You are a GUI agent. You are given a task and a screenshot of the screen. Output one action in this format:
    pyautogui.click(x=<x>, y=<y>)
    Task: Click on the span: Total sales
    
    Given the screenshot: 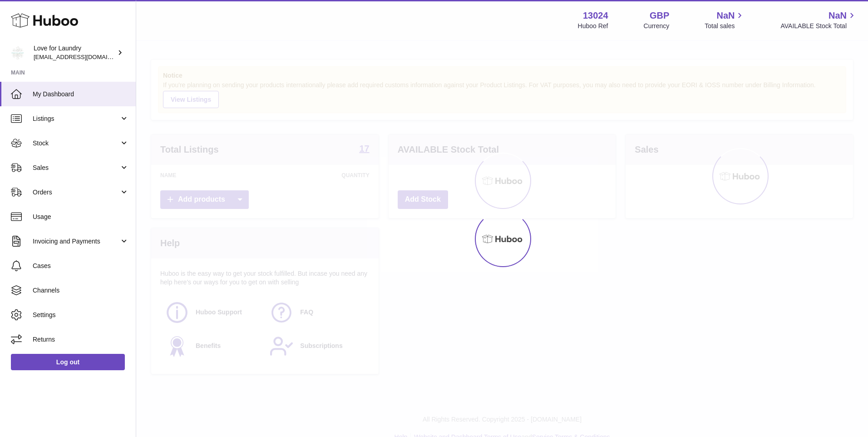 What is the action you would take?
    pyautogui.click(x=725, y=26)
    